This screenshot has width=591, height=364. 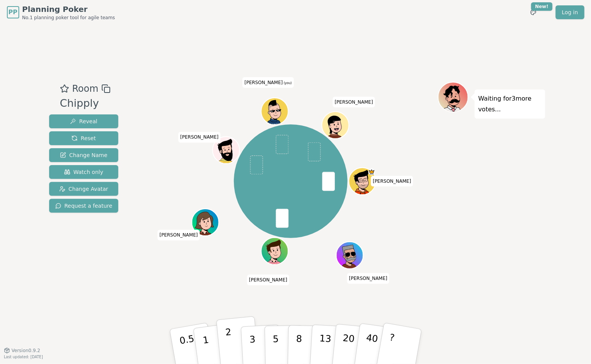 I want to click on span: Version 0.9.2, so click(x=26, y=351).